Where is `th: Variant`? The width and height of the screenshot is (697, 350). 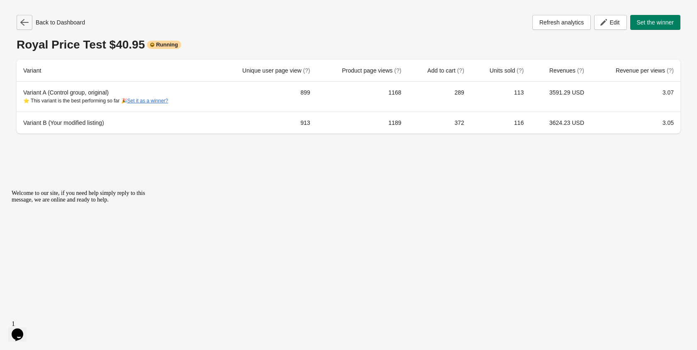
th: Variant is located at coordinates (116, 71).